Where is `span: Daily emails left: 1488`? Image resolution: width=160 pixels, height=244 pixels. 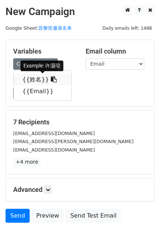 span: Daily emails left: 1488 is located at coordinates (127, 28).